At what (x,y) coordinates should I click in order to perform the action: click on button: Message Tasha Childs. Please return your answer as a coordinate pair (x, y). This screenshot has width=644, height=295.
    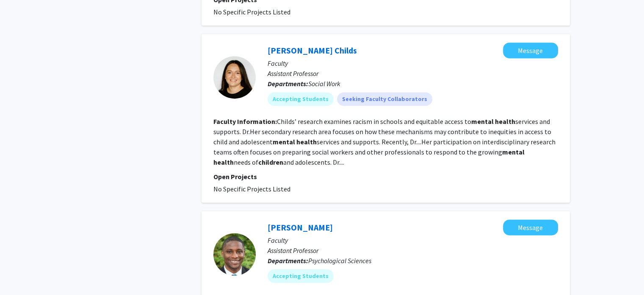
    Looking at the image, I should click on (530, 50).